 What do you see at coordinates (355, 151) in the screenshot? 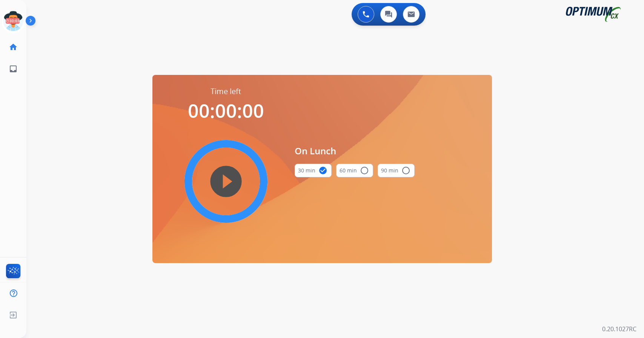
I see `span: On Lunch` at bounding box center [355, 151].